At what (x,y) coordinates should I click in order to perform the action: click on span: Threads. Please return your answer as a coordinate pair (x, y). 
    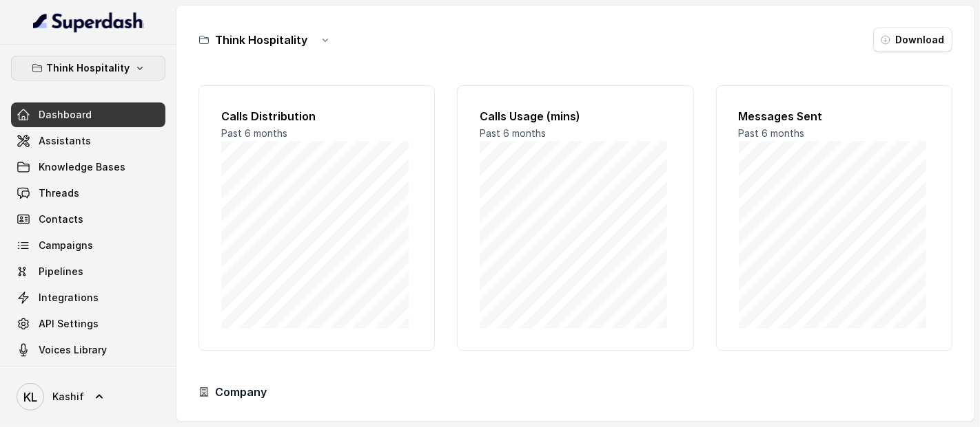
    Looking at the image, I should click on (59, 193).